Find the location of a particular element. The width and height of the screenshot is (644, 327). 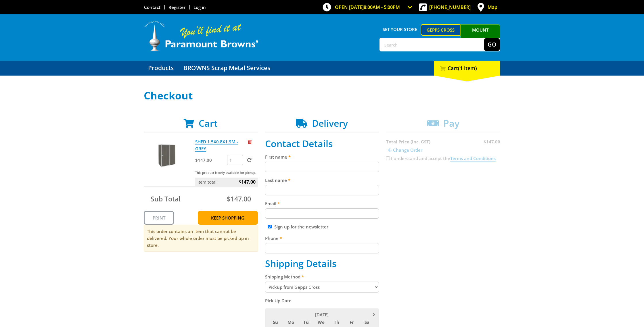

a: Go to the registration page is located at coordinates (177, 7).